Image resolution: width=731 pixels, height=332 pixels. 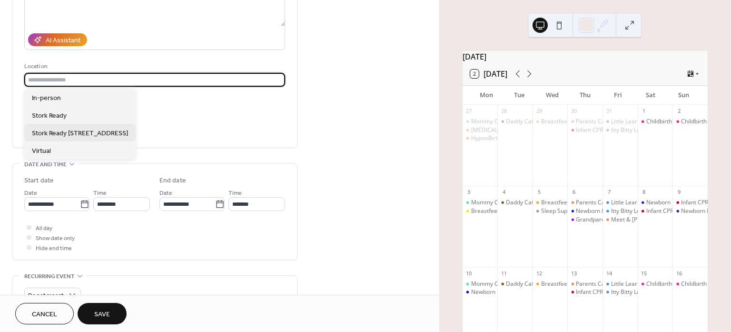 I want to click on div: Sun, so click(x=683, y=95).